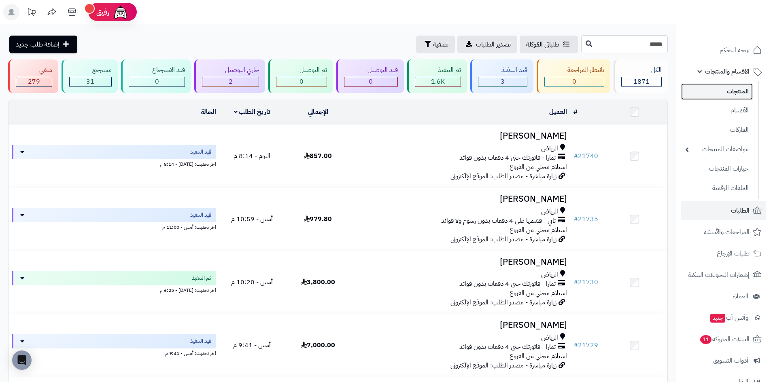  I want to click on span: اليوم - 8:14 م, so click(252, 156).